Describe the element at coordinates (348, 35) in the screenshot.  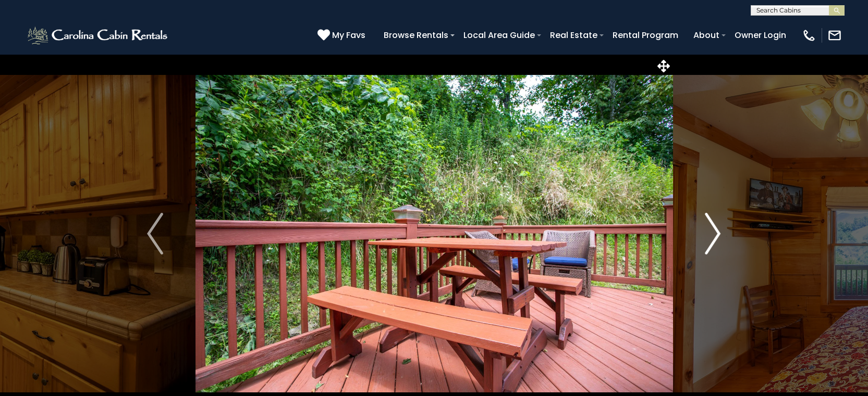
I see `span: My Favs` at that location.